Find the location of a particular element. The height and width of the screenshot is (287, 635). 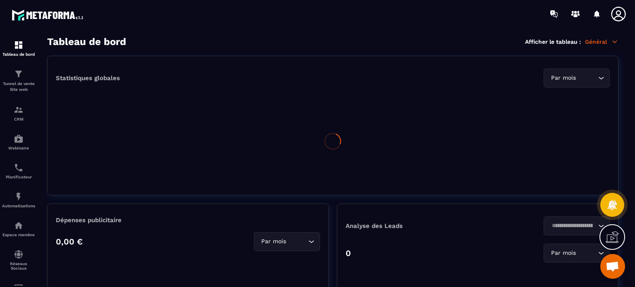

a: schedulerschedulerPlanificateur is located at coordinates (19, 171).